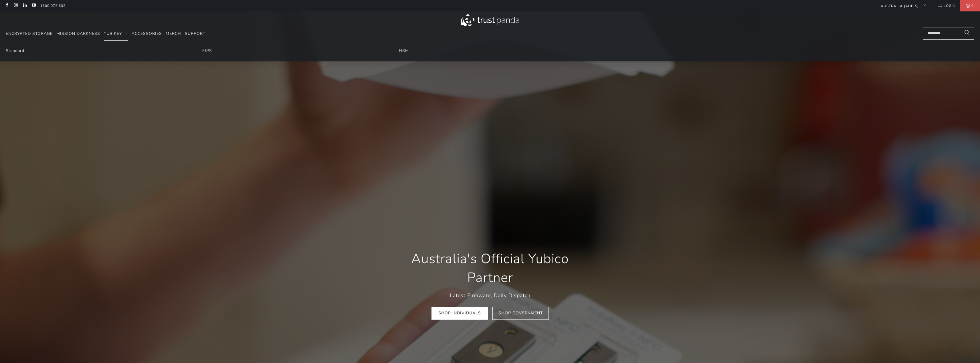 The height and width of the screenshot is (363, 980). Describe the element at coordinates (29, 33) in the screenshot. I see `span: Encrypted Storage` at that location.